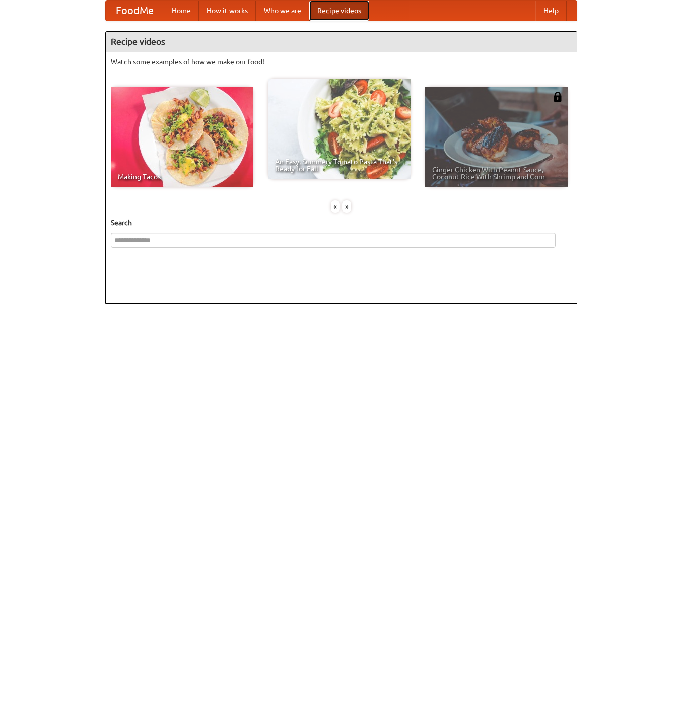 This screenshot has width=682, height=710. Describe the element at coordinates (341, 223) in the screenshot. I see `h5: Search` at that location.